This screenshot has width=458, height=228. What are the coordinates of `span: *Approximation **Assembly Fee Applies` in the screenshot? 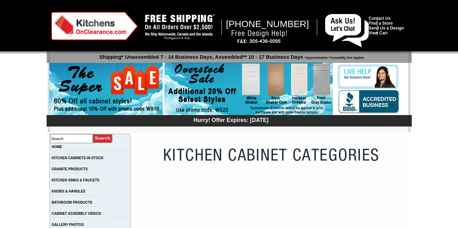 It's located at (334, 57).